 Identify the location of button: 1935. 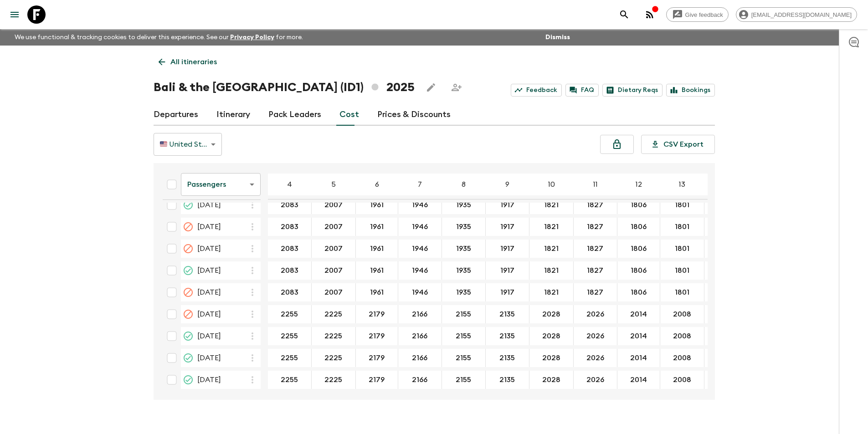
(463, 227).